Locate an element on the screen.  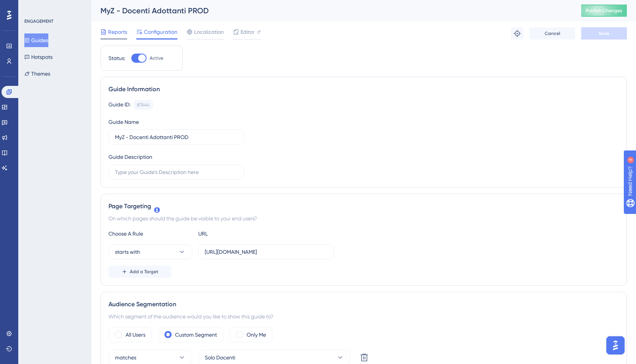
button: Cancel is located at coordinates (552, 34).